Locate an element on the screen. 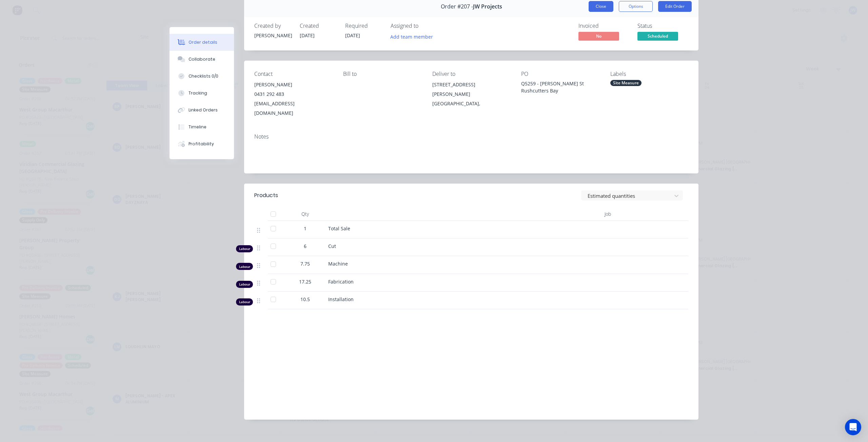  div: Created by is located at coordinates (273, 26).